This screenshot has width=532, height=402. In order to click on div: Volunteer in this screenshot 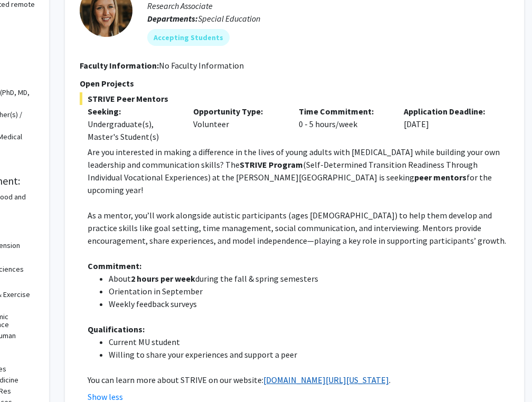, I will do `click(239, 124)`.